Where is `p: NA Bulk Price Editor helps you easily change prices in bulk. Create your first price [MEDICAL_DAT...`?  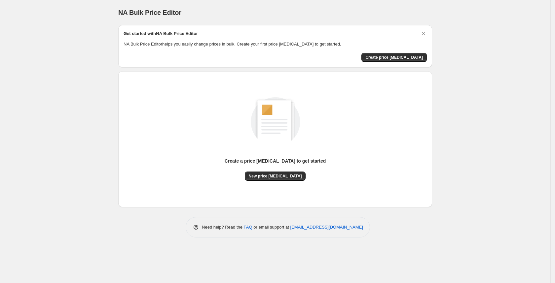
p: NA Bulk Price Editor helps you easily change prices in bulk. Create your first price [MEDICAL_DAT... is located at coordinates (275, 44).